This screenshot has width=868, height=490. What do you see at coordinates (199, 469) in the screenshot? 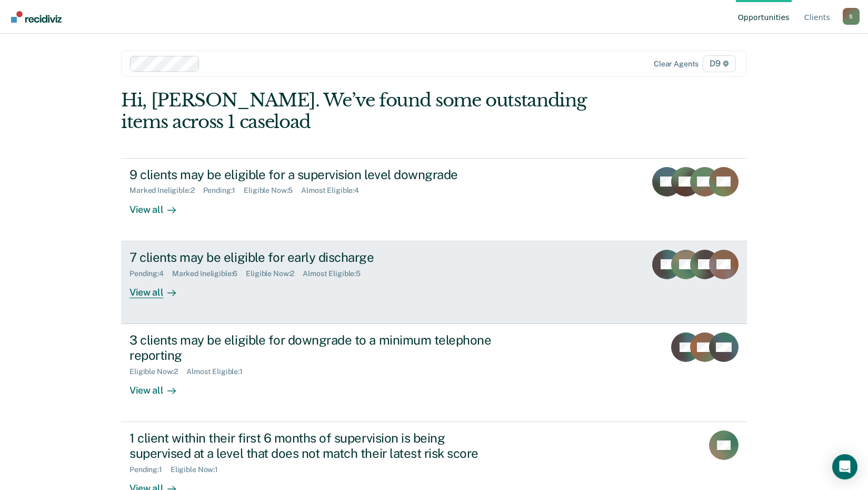
I see `div: Eligible Now : 1` at bounding box center [199, 469].